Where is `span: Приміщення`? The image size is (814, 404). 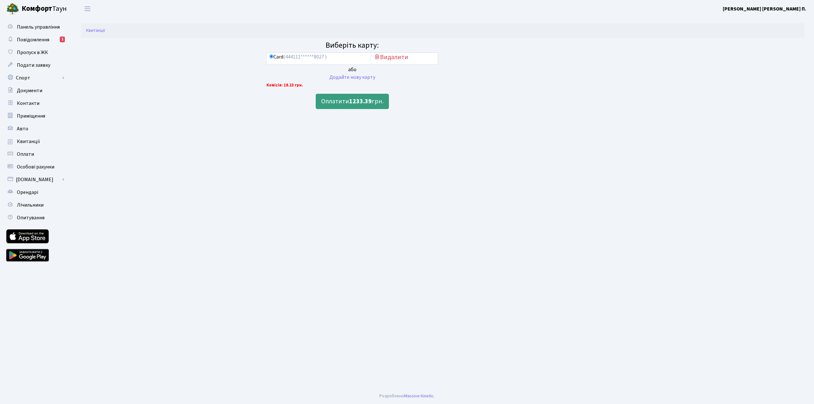
span: Приміщення is located at coordinates (31, 116).